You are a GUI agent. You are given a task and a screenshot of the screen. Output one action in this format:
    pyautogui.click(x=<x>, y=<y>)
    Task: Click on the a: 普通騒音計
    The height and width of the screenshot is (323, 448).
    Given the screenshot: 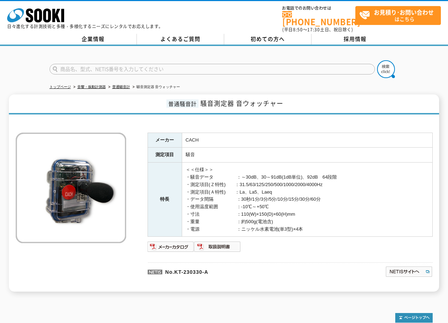 What is the action you would take?
    pyautogui.click(x=121, y=87)
    